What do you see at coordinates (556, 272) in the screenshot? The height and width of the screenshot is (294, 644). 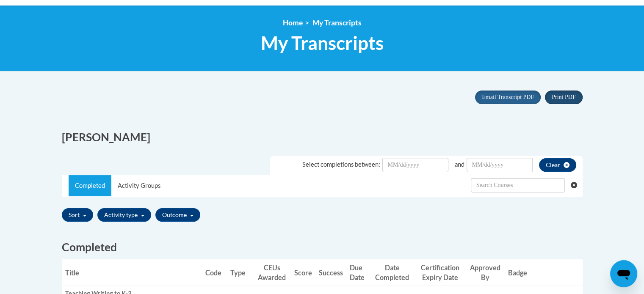 I see `th: Actions` at bounding box center [556, 272].